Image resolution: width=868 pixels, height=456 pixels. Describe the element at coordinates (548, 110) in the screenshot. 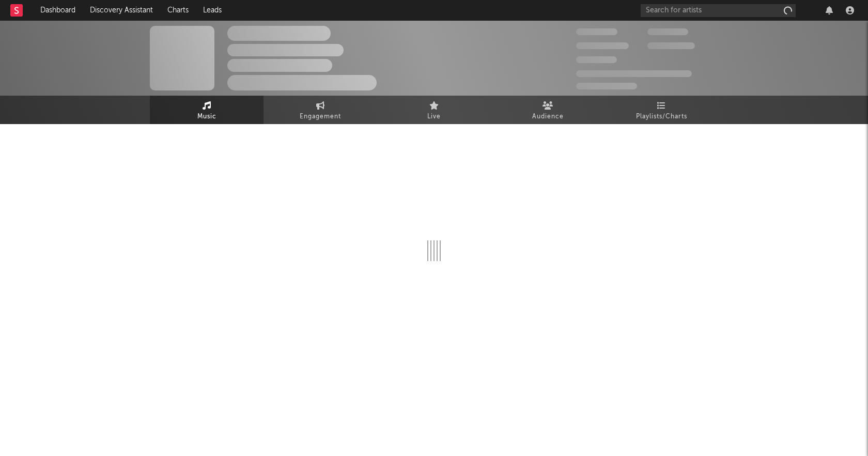

I see `a: Audience` at that location.